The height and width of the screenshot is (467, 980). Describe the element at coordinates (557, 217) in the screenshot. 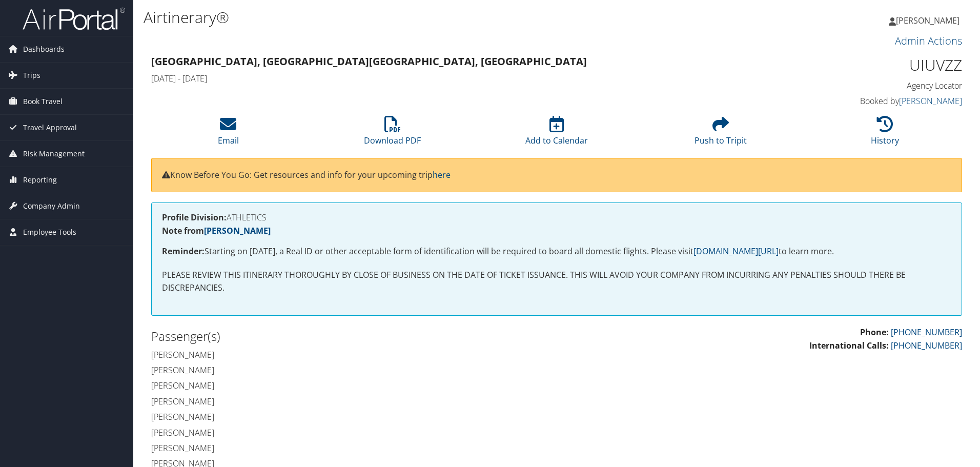

I see `h4: ATHLETICS` at that location.